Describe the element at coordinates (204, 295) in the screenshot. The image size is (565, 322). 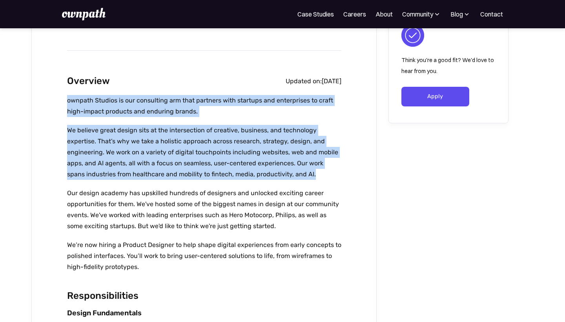
I see `h2: Responsibilities` at that location.